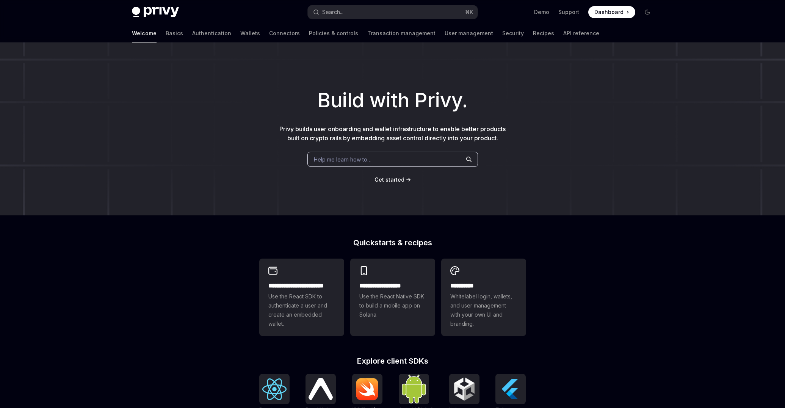 Image resolution: width=785 pixels, height=408 pixels. Describe the element at coordinates (608, 12) in the screenshot. I see `span: Dashboard` at that location.